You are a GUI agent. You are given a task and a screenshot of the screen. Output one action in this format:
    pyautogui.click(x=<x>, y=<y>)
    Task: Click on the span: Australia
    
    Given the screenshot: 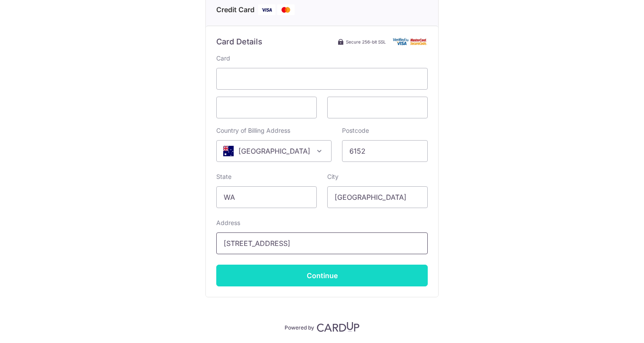 What is the action you would take?
    pyautogui.click(x=274, y=151)
    